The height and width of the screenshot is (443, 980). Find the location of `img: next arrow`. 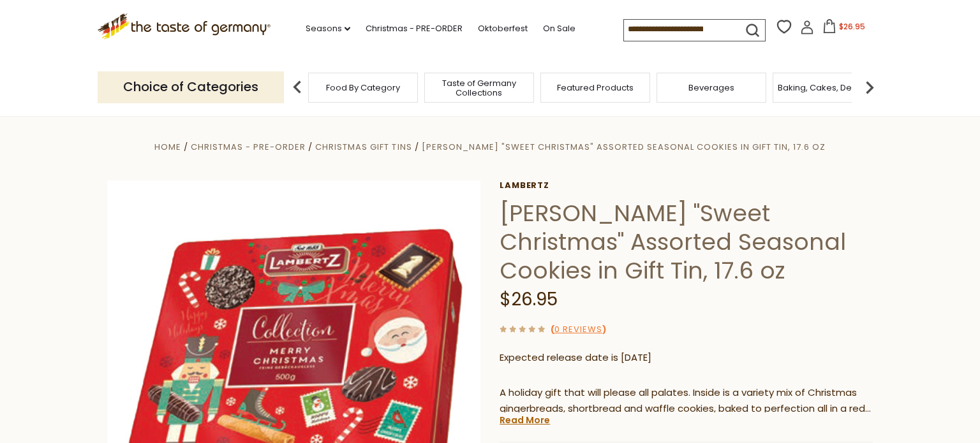

img: next arrow is located at coordinates (870, 87).